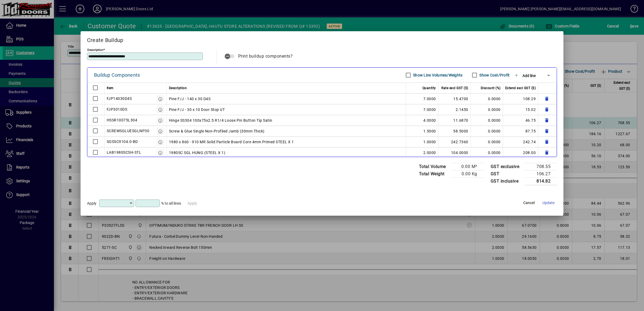 This screenshot has height=311, width=644. I want to click on div: 242.7360, so click(454, 142).